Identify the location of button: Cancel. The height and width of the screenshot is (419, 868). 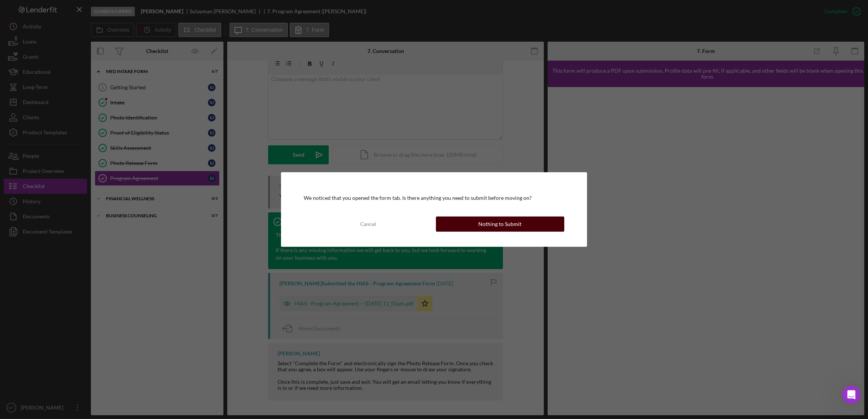
(368, 224).